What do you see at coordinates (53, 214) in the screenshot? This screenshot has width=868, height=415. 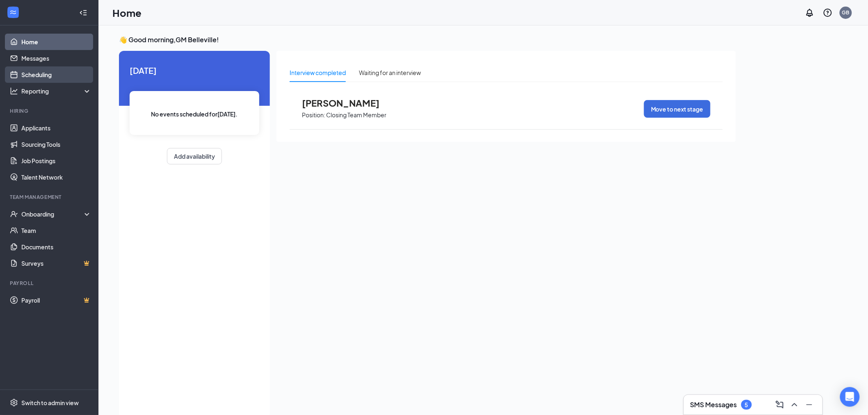 I see `div: Onboarding` at bounding box center [53, 214].